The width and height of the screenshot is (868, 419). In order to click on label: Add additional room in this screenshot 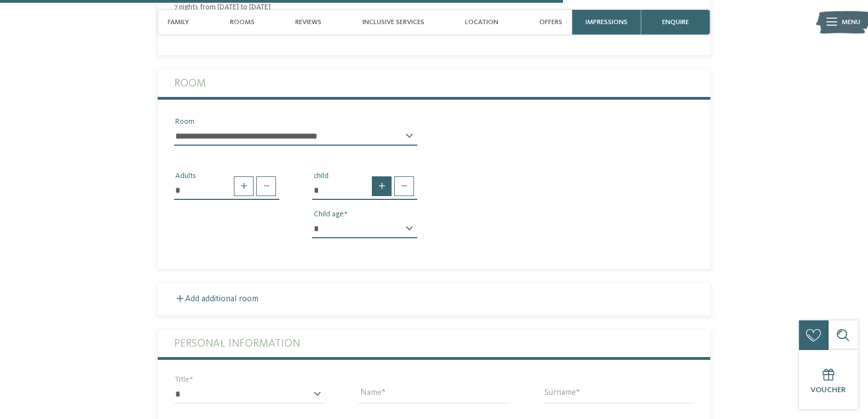, I will do `click(217, 299)`.